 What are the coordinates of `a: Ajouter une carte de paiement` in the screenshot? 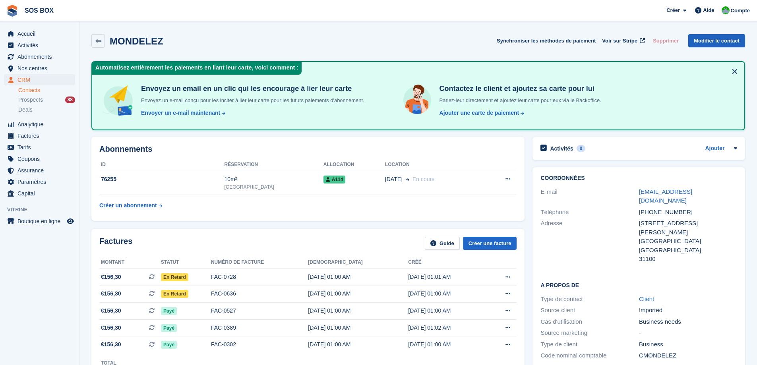 It's located at (481, 113).